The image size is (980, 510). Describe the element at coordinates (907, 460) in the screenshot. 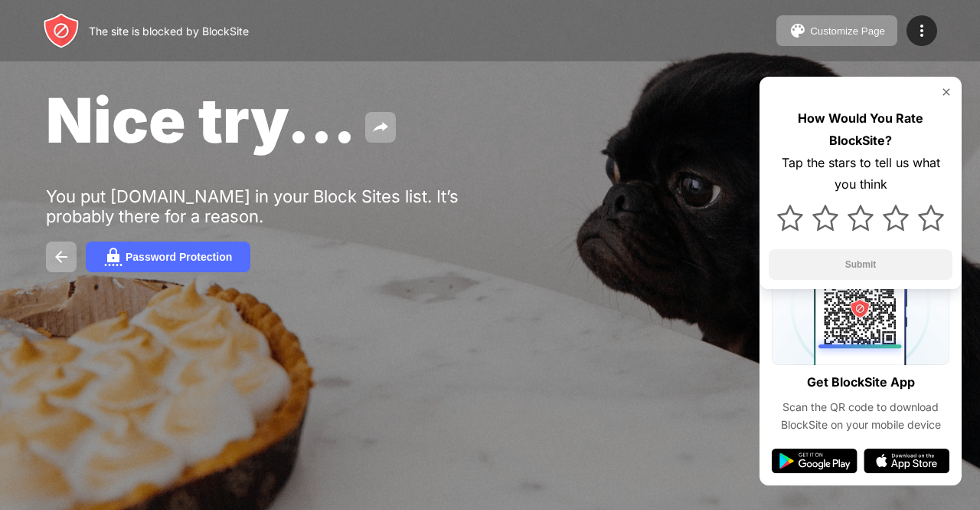

I see `img: app-store.svg` at that location.